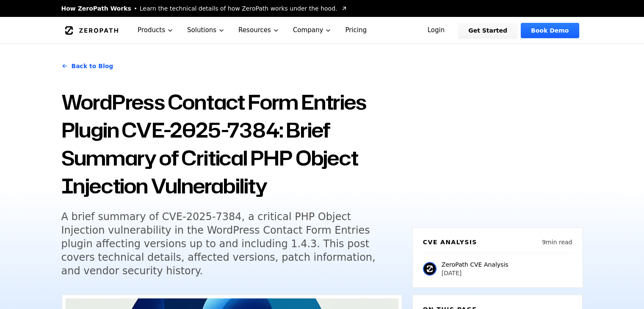 The width and height of the screenshot is (644, 309). Describe the element at coordinates (450, 242) in the screenshot. I see `h6: CVE Analysis` at that location.